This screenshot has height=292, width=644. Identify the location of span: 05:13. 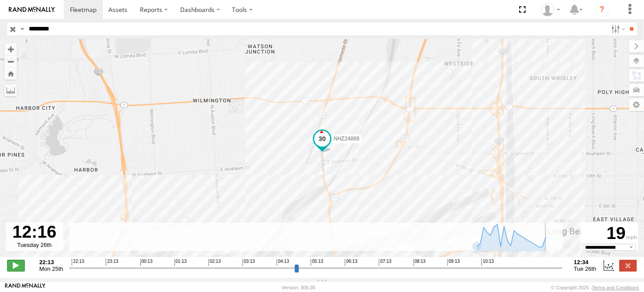
(316, 262).